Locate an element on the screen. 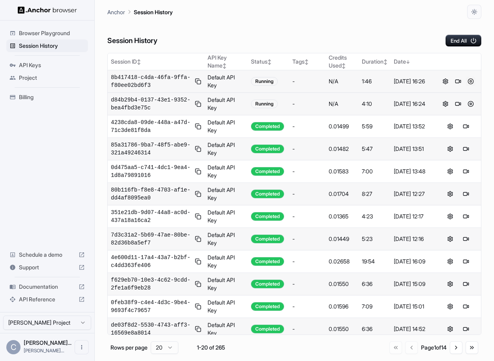  span: d84b29b4-0137-43e1-9352-bea4fbd3e75c is located at coordinates (151, 104).